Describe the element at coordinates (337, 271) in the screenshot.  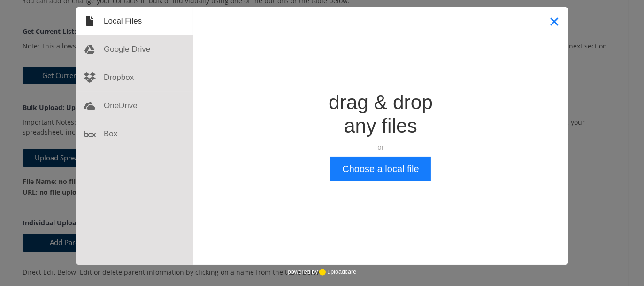
I see `a: uploadcare` at that location.